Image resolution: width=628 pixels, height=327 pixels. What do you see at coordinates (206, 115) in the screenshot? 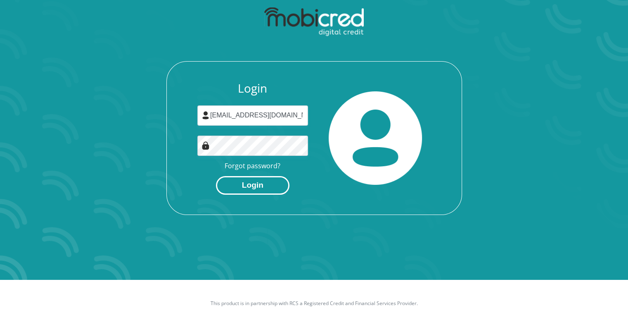
I see `img: user-icon image` at bounding box center [206, 115].